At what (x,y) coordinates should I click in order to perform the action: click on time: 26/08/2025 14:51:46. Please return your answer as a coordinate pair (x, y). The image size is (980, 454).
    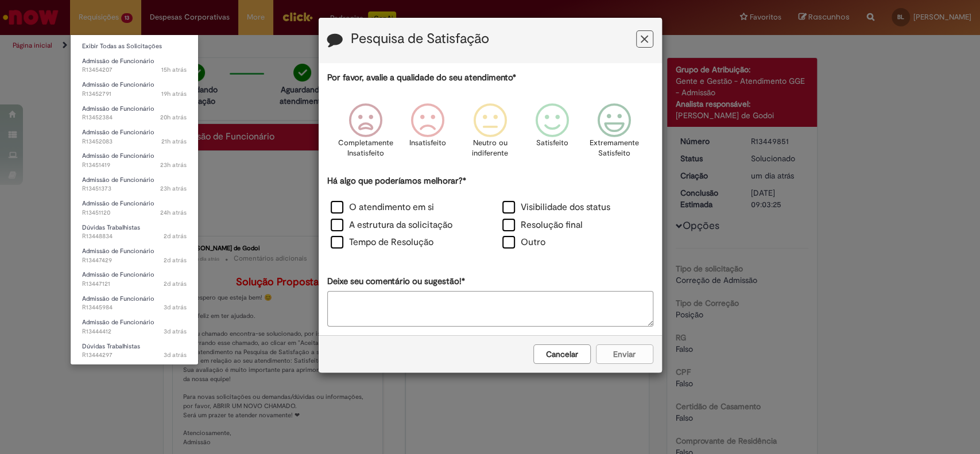
    Looking at the image, I should click on (175, 236).